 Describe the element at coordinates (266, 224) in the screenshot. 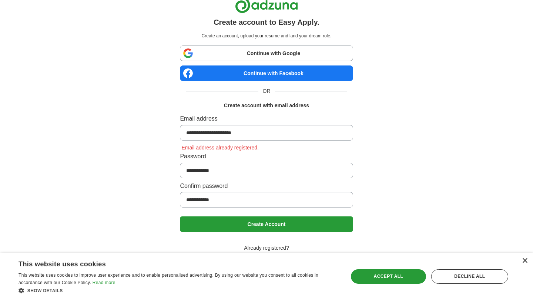

I see `button: Create Account` at that location.